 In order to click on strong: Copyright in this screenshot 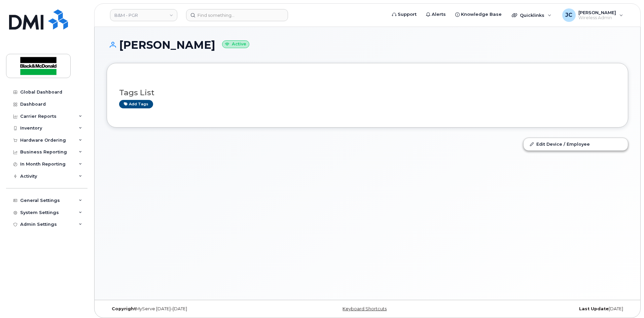, I will do `click(124, 308)`.